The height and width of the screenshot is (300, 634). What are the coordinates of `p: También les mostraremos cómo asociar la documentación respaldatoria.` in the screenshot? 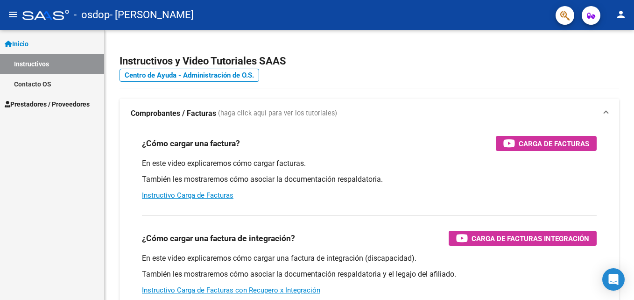 It's located at (369, 179).